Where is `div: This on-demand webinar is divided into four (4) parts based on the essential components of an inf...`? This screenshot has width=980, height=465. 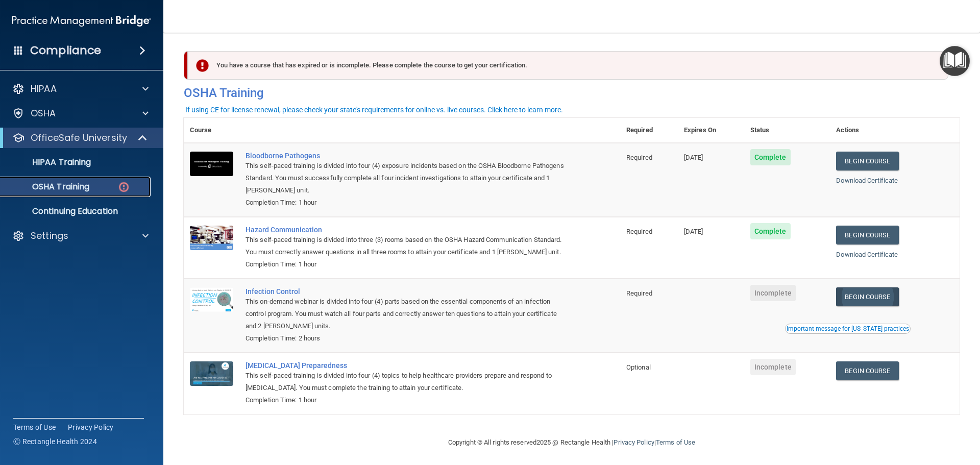
div: This on-demand webinar is divided into four (4) parts based on the essential components of an inf... is located at coordinates (407, 314).